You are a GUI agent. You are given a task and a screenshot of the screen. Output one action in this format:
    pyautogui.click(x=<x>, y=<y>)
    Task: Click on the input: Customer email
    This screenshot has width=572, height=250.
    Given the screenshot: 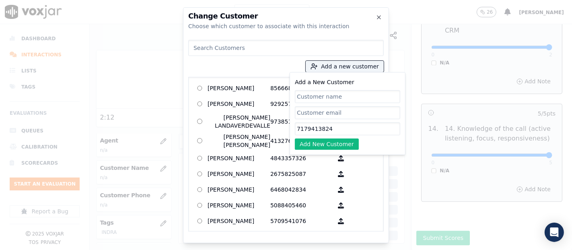 What is the action you would take?
    pyautogui.click(x=347, y=113)
    